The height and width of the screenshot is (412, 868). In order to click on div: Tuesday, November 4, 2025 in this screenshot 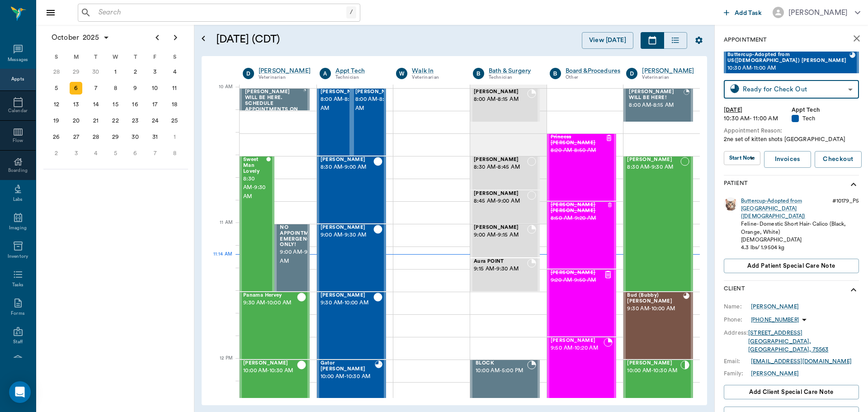, I will do `click(96, 154)`.